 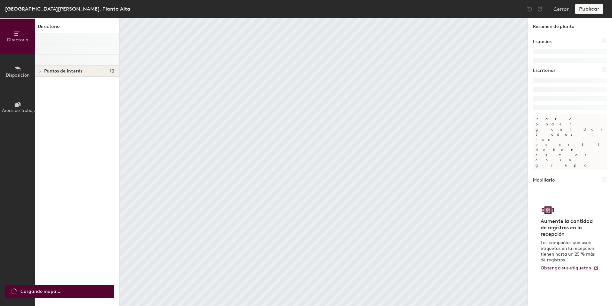 I want to click on h1: Mobiliario, so click(x=544, y=180).